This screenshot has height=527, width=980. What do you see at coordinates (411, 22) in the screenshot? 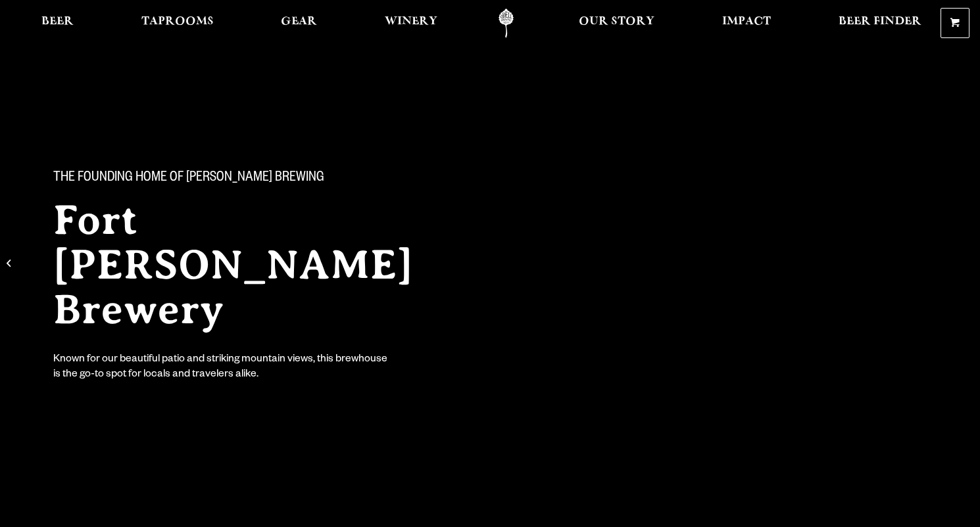
I see `span: Winery` at bounding box center [411, 22].